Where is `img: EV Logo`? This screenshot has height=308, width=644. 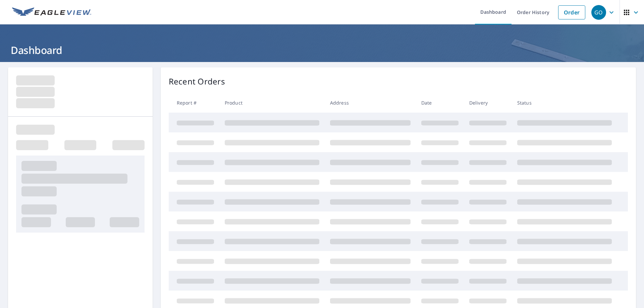 img: EV Logo is located at coordinates (52, 12).